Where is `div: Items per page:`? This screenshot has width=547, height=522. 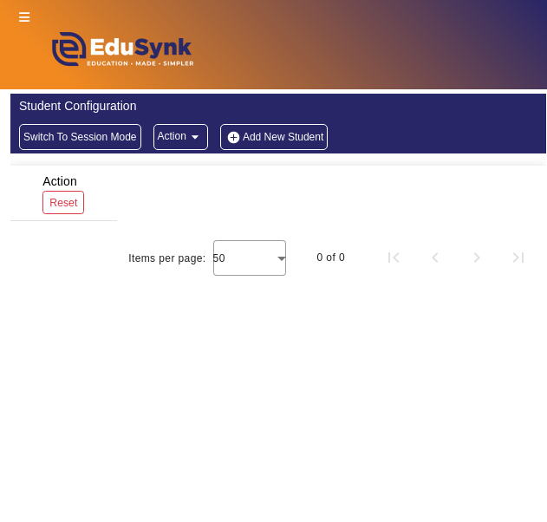
div: Items per page: is located at coordinates (167, 258).